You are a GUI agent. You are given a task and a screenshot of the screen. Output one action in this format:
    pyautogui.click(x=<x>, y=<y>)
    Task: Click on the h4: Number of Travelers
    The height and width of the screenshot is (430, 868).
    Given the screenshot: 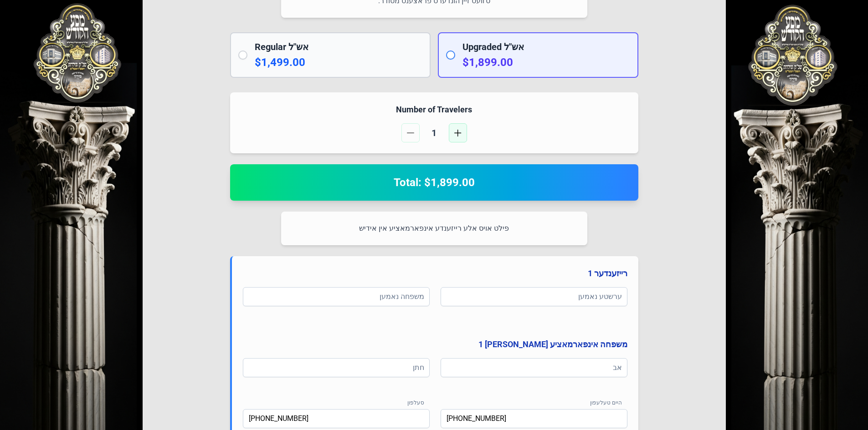 What is the action you would take?
    pyautogui.click(x=434, y=110)
    